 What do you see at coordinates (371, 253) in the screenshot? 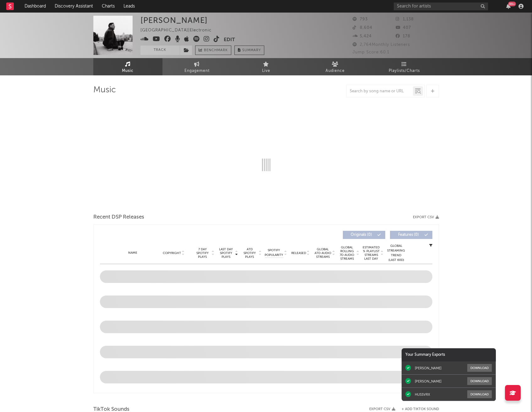
I see `span: Estimated % Playlist Streams Last Day` at bounding box center [371, 253].